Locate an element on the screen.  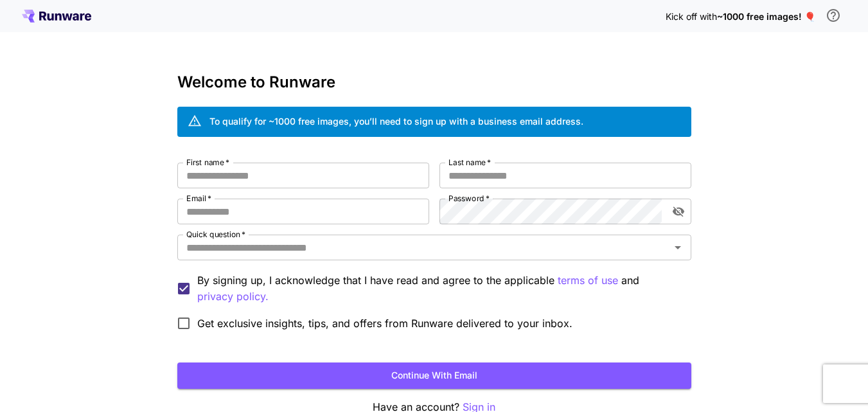
label: Quick question is located at coordinates (216, 234).